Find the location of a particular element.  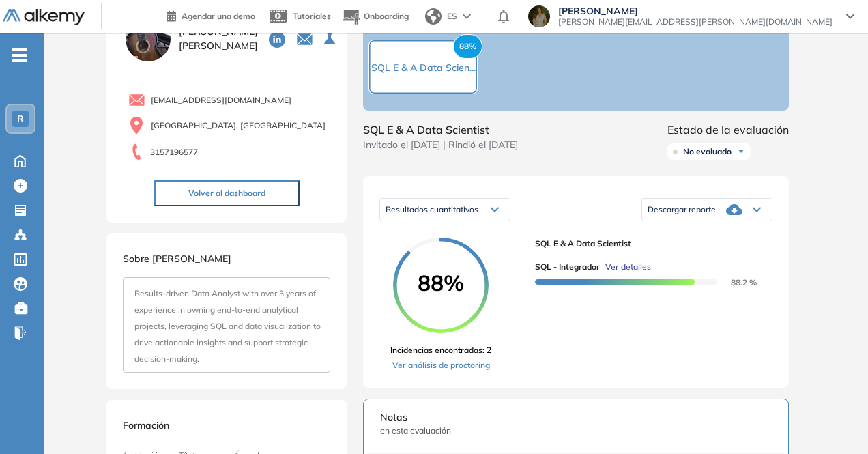

span: Agendar una demo is located at coordinates (218, 16).